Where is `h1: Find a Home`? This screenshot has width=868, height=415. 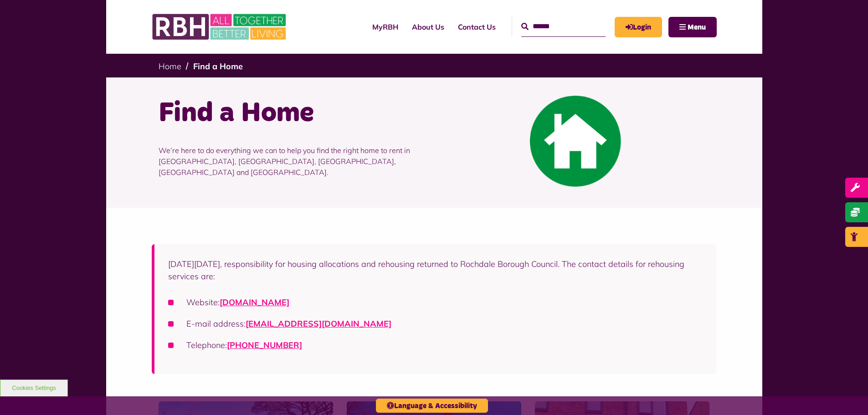 h1: Find a Home is located at coordinates (293, 114).